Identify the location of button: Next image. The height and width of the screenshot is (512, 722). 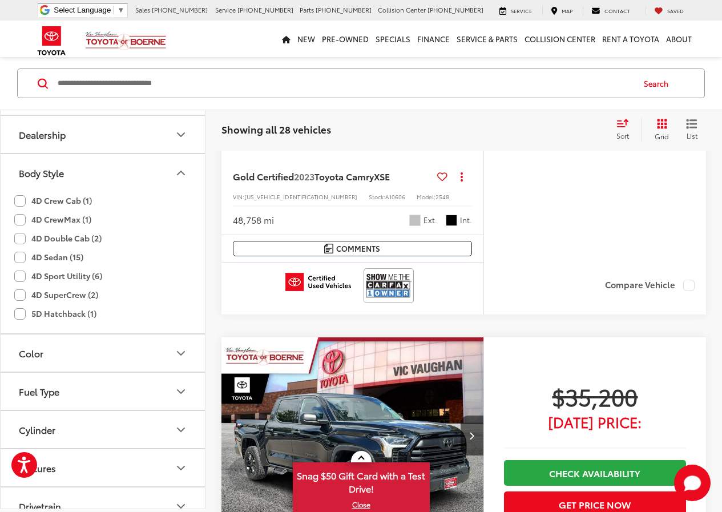
(472, 436).